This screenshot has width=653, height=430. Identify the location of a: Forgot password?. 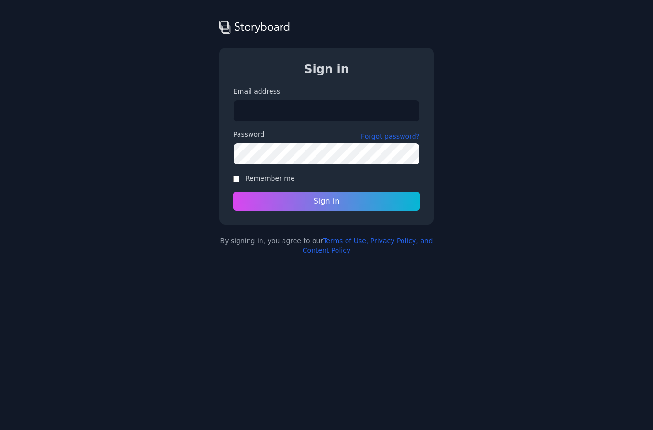
(390, 136).